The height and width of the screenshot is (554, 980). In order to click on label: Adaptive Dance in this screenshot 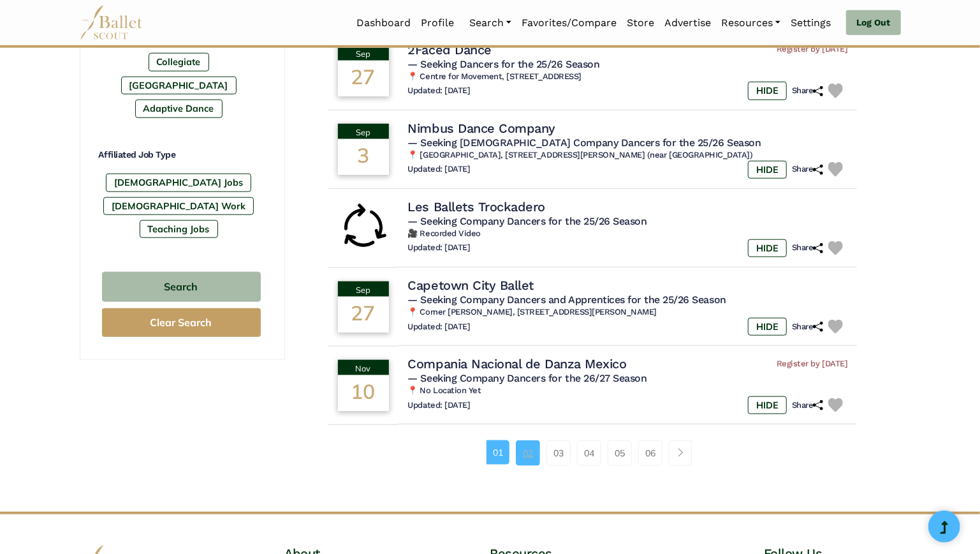, I will do `click(178, 108)`.